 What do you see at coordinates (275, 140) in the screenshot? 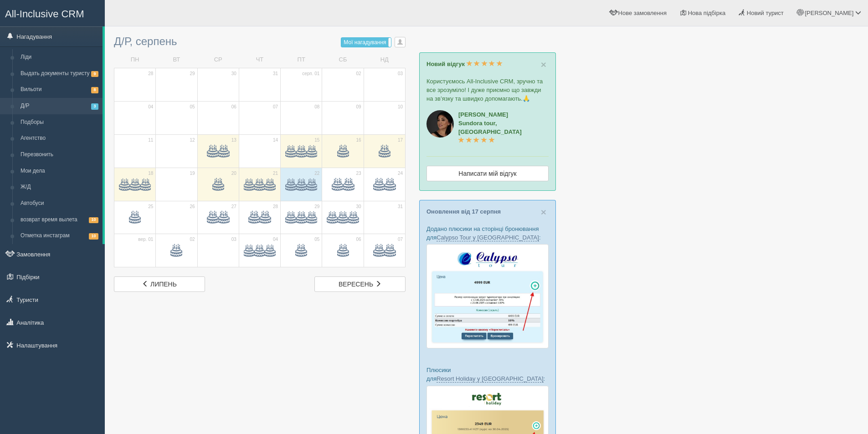
I see `span: 14` at bounding box center [275, 140].